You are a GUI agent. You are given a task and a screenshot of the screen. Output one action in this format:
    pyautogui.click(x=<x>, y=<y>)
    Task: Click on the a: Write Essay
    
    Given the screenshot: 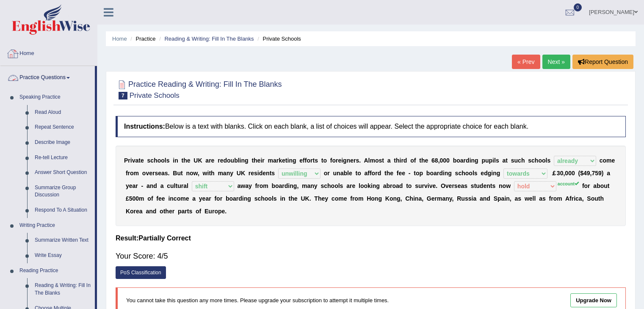 What is the action you would take?
    pyautogui.click(x=63, y=256)
    